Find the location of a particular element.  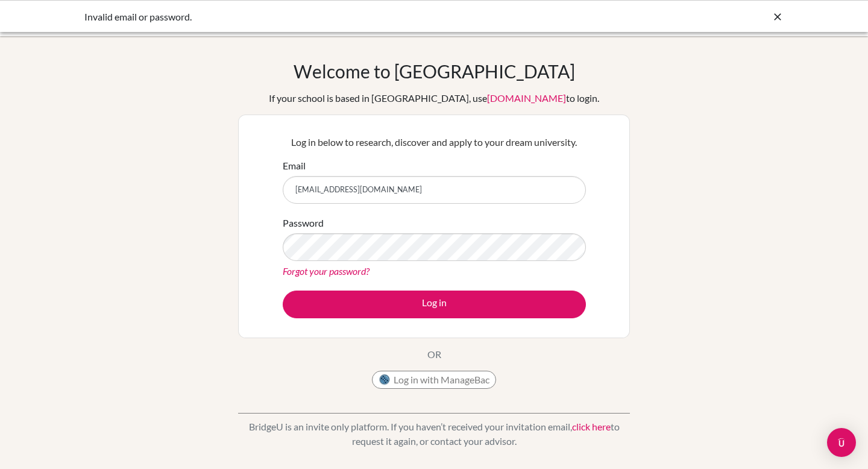

p: BridgeU is an invite only platform. If you haven’t received your invitation email, to request it ... is located at coordinates (434, 434).